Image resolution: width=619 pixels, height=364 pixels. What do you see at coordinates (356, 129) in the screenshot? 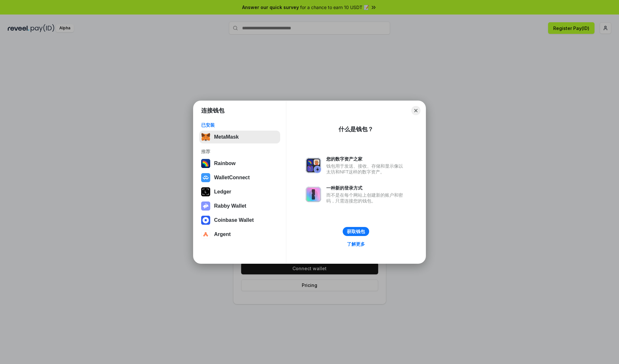
I see `div: 什么是钱包？` at bounding box center [356, 129].